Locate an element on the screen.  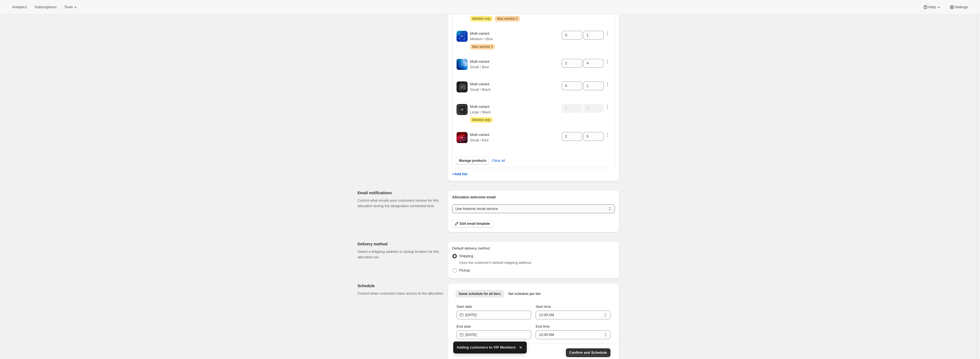
div: Same schedule for all tiers is located at coordinates (534, 322).